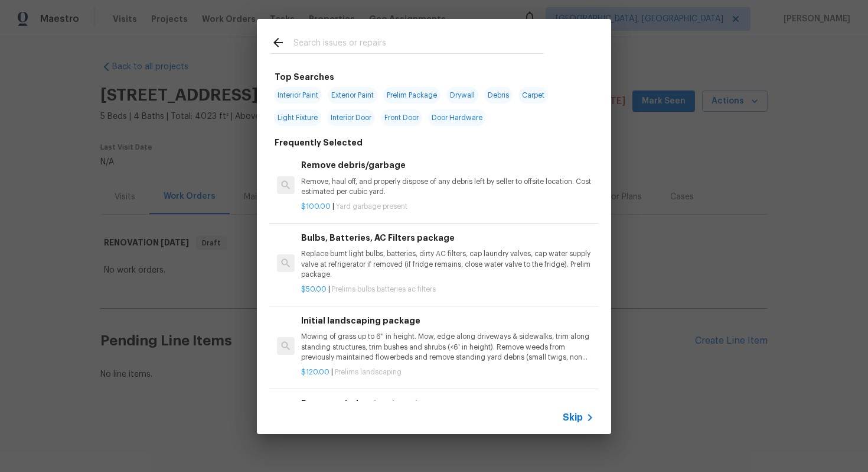 Image resolution: width=868 pixels, height=472 pixels. Describe the element at coordinates (499, 95) in the screenshot. I see `span: Debris` at that location.